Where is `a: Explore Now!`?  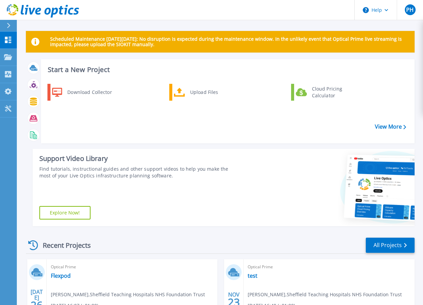 a: Explore Now! is located at coordinates (65, 213).